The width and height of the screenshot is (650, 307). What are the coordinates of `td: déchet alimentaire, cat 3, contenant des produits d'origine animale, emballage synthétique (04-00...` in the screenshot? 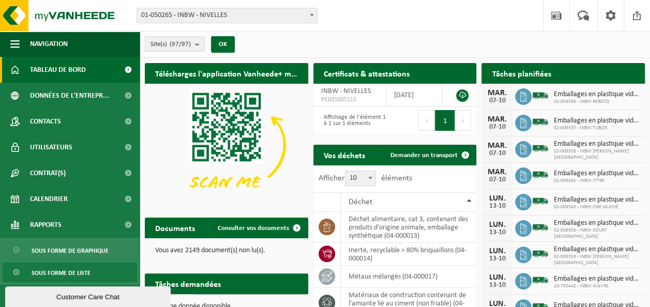 It's located at (409, 228).